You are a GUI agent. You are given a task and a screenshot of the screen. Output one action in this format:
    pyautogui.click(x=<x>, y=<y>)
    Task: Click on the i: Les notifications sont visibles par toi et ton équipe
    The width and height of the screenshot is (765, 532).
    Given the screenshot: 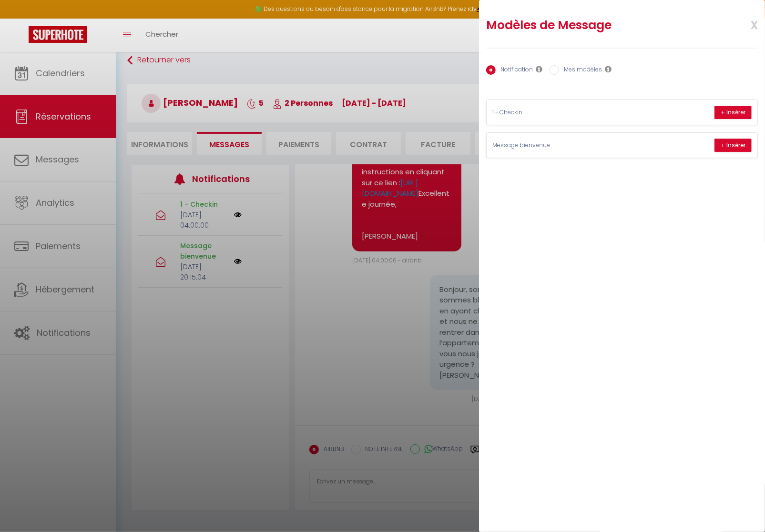 What is the action you would take?
    pyautogui.click(x=539, y=69)
    